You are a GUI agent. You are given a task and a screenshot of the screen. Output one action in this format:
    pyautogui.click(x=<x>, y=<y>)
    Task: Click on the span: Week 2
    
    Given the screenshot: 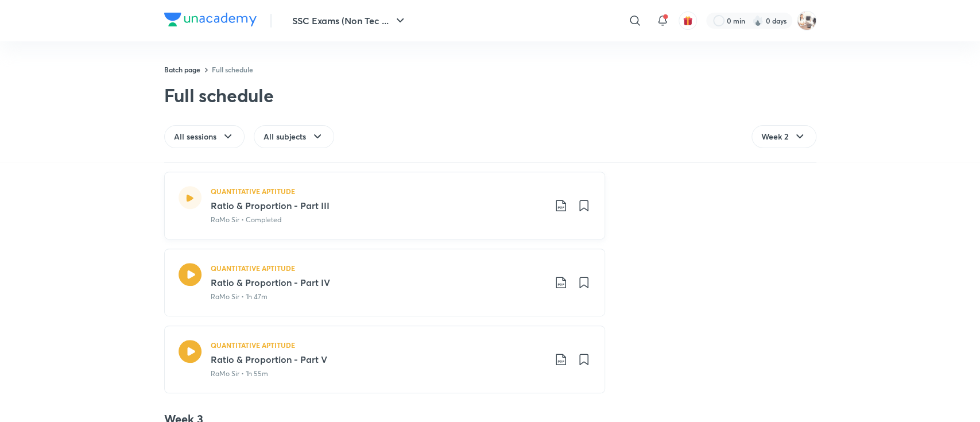 What is the action you would take?
    pyautogui.click(x=774, y=137)
    